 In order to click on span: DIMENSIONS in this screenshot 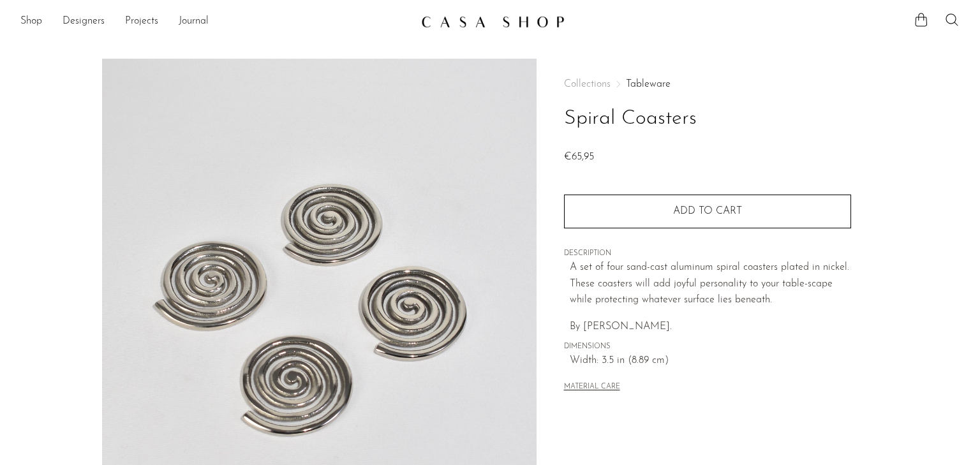, I will do `click(708, 347)`.